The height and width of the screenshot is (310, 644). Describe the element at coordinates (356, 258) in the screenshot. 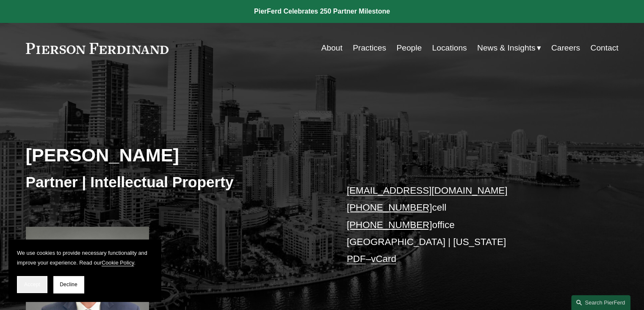

I see `a: PDF` at that location.